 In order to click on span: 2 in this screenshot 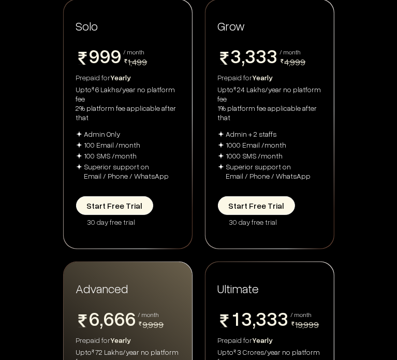, I will do `click(236, 338)`.